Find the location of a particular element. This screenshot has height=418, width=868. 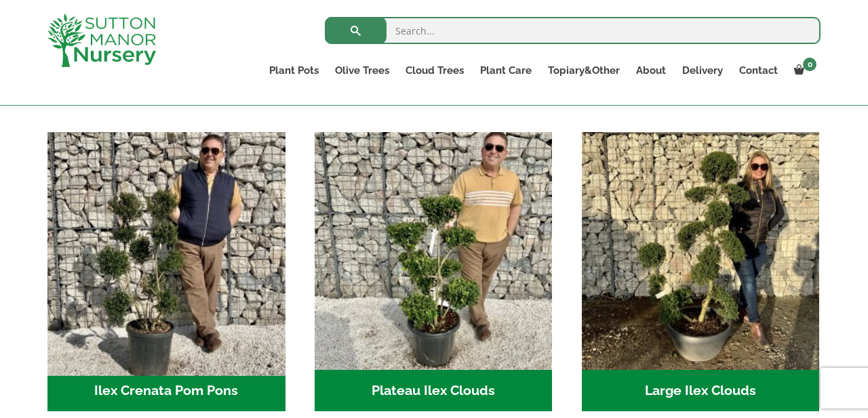

a: Delivery is located at coordinates (702, 70).